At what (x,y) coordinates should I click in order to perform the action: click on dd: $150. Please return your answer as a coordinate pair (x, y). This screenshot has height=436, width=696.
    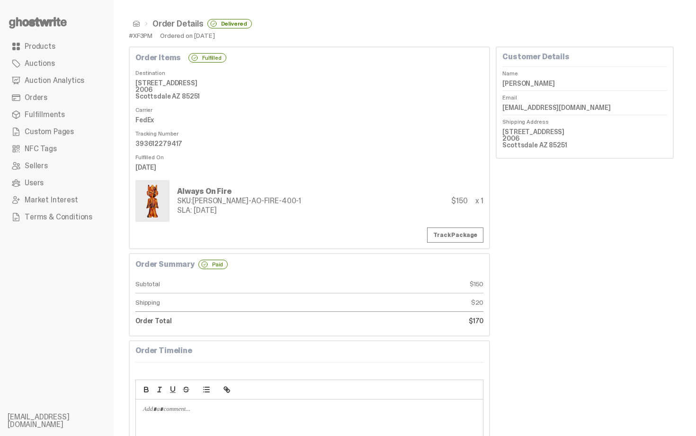
    Looking at the image, I should click on (397, 284).